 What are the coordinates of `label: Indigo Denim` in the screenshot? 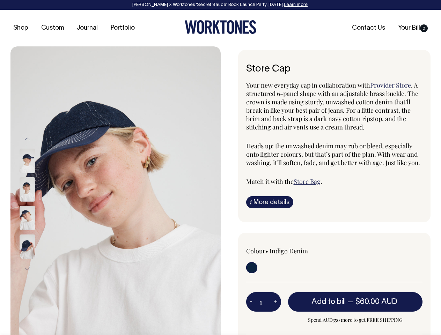 It's located at (289, 251).